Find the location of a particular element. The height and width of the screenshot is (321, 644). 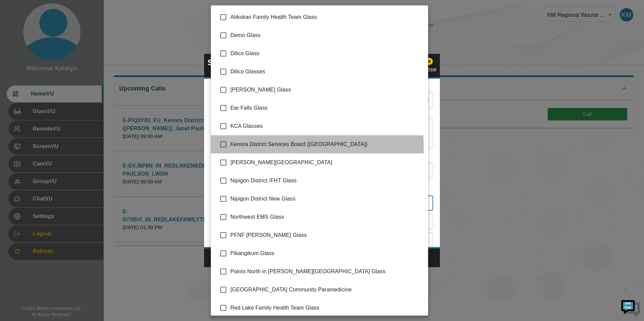

span: Nipigon District /FHT Glass is located at coordinates (326, 181).